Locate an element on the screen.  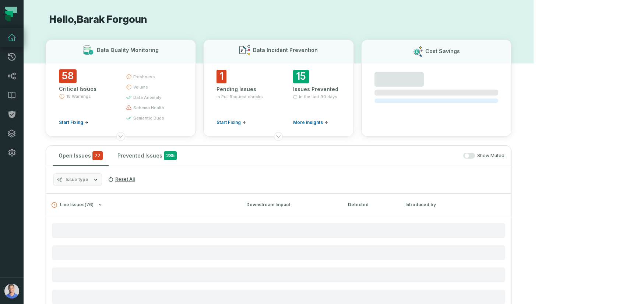
span: 1 is located at coordinates (221, 76).